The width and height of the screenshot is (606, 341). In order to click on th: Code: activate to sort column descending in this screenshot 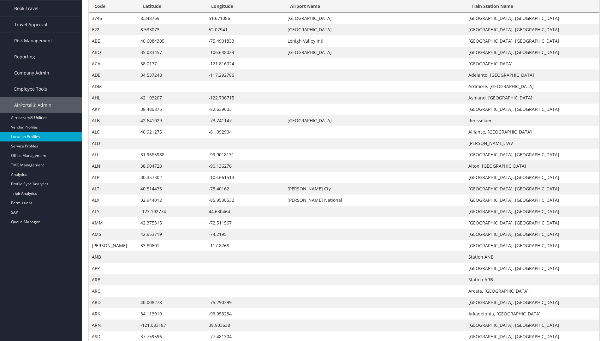, I will do `click(113, 6)`.